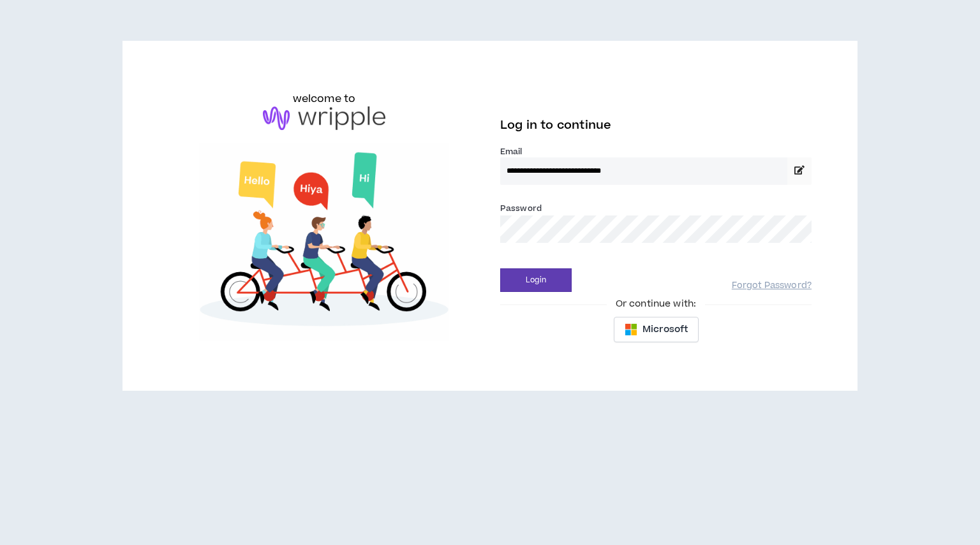 The image size is (980, 545). Describe the element at coordinates (555, 125) in the screenshot. I see `span: Log in to continue` at that location.